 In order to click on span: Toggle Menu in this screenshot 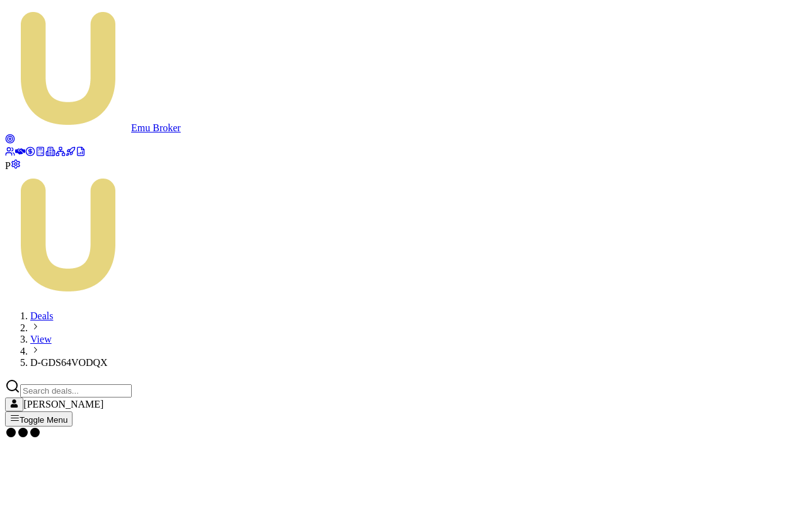, I will do `click(43, 420)`.